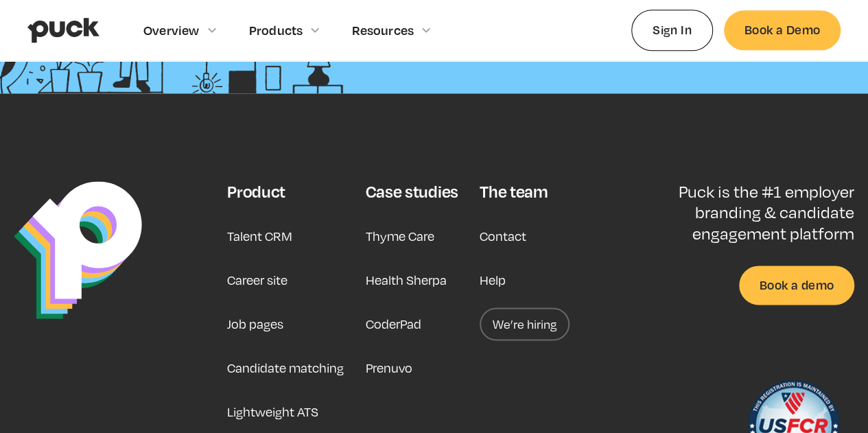 The image size is (868, 433). I want to click on a: Help, so click(493, 280).